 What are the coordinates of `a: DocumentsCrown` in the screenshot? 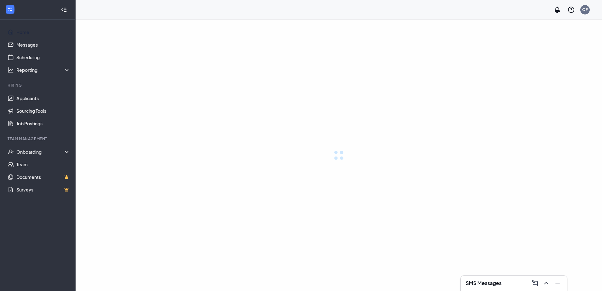 It's located at (43, 177).